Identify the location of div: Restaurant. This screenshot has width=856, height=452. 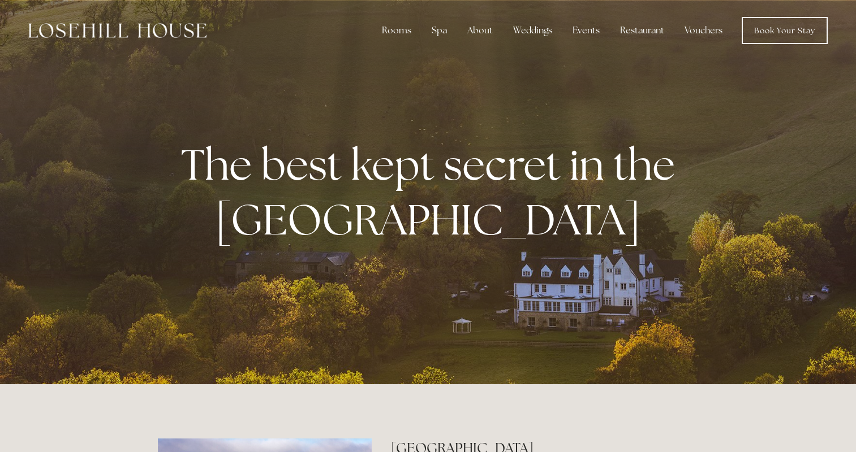
(642, 31).